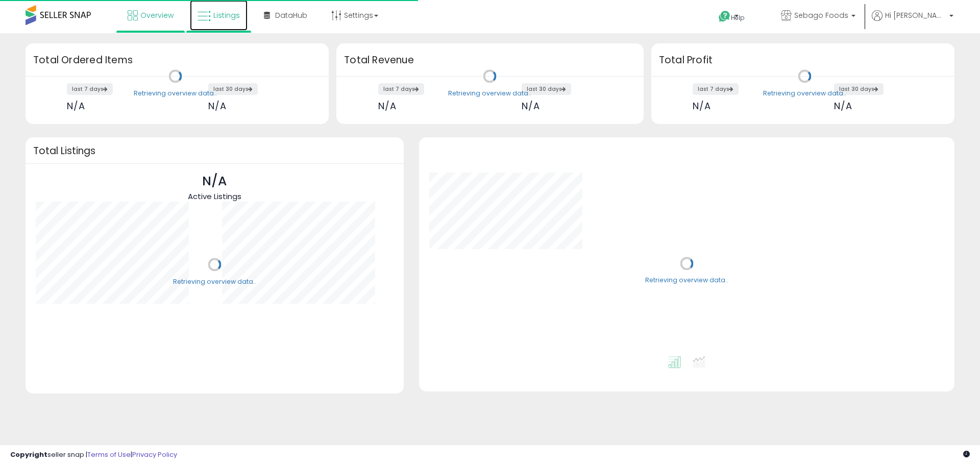  I want to click on span: Listings, so click(227, 15).